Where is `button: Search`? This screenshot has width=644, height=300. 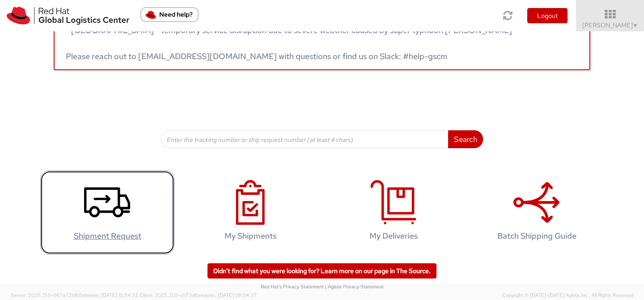
button: Search is located at coordinates (465, 139).